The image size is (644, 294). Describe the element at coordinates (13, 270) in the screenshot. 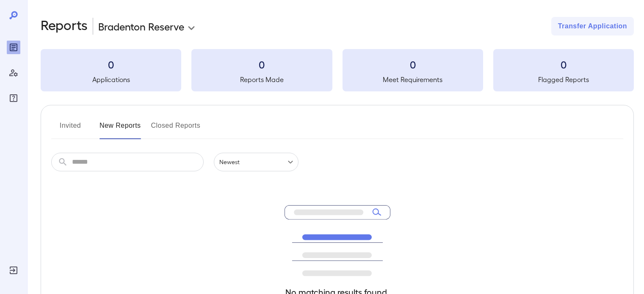

I see `div: Log Out` at that location.